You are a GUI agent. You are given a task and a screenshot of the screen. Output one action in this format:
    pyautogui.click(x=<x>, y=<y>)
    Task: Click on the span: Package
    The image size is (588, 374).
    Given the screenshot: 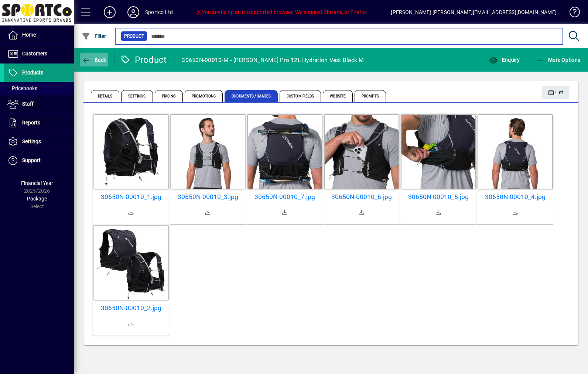 What is the action you would take?
    pyautogui.click(x=37, y=199)
    